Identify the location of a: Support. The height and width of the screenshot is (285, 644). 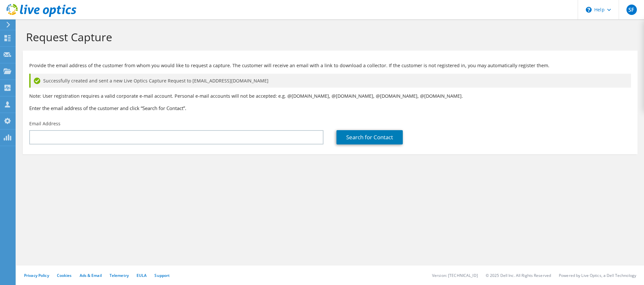
(162, 275).